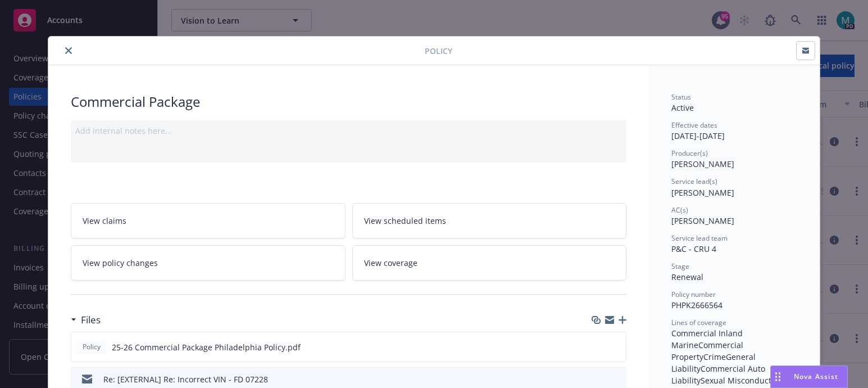  Describe the element at coordinates (104, 221) in the screenshot. I see `span: View claims` at that location.